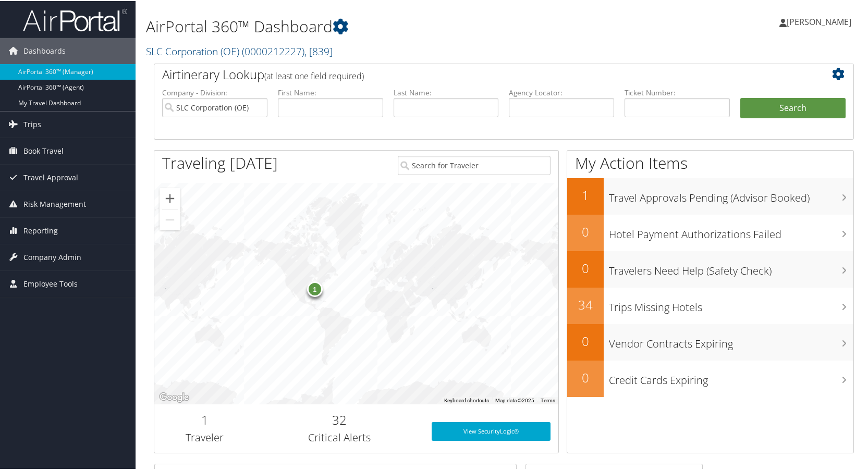 The image size is (868, 470). Describe the element at coordinates (215, 92) in the screenshot. I see `label: Company - Division:` at that location.